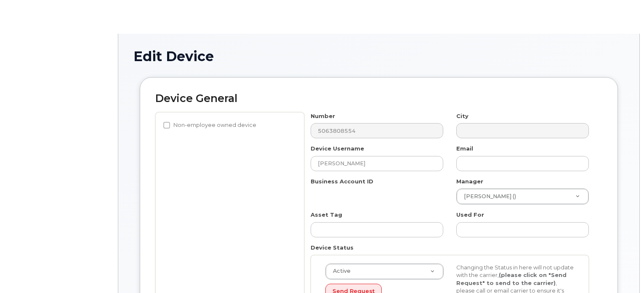 The height and width of the screenshot is (293, 644). Describe the element at coordinates (323, 116) in the screenshot. I see `label: Number` at that location.